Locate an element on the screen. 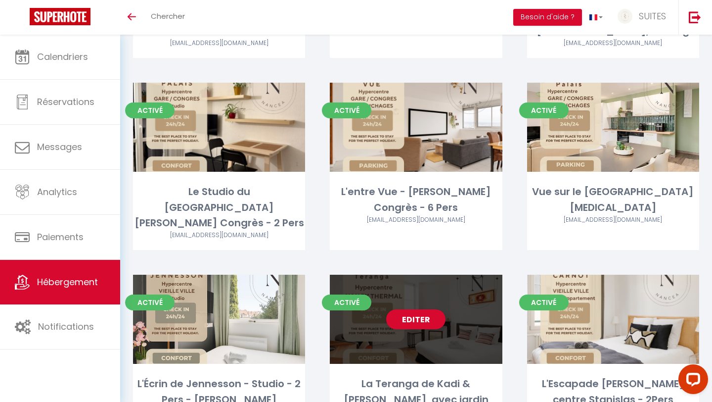  img: logout is located at coordinates (695, 17).